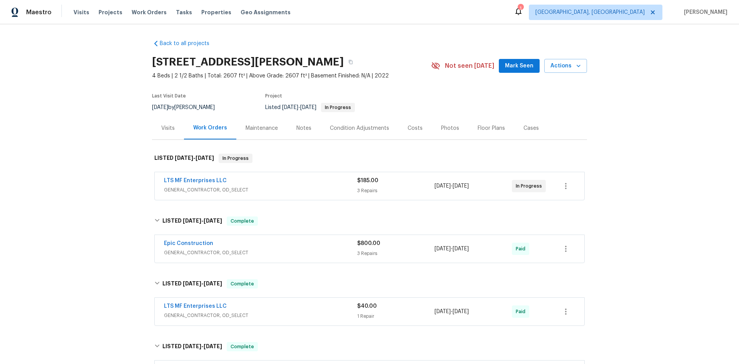 The image size is (739, 364). Describe the element at coordinates (367, 180) in the screenshot. I see `span: $185.00` at that location.